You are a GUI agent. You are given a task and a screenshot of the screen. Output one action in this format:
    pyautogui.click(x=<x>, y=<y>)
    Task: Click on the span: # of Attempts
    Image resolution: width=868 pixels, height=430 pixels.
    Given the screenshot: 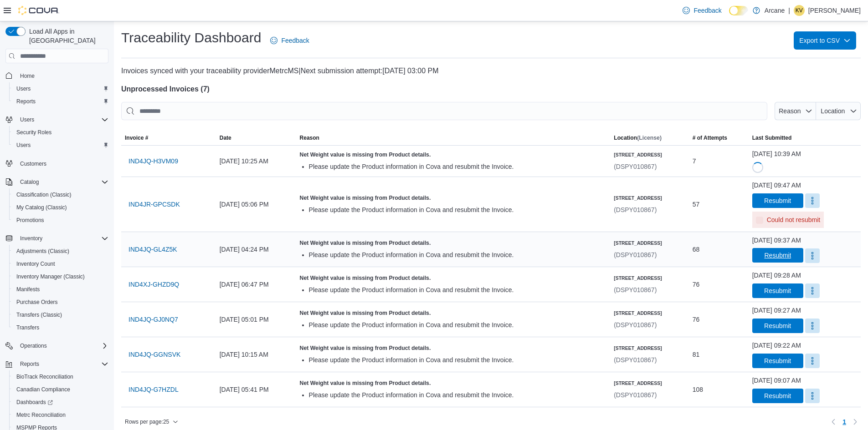 What is the action you would take?
    pyautogui.click(x=710, y=138)
    